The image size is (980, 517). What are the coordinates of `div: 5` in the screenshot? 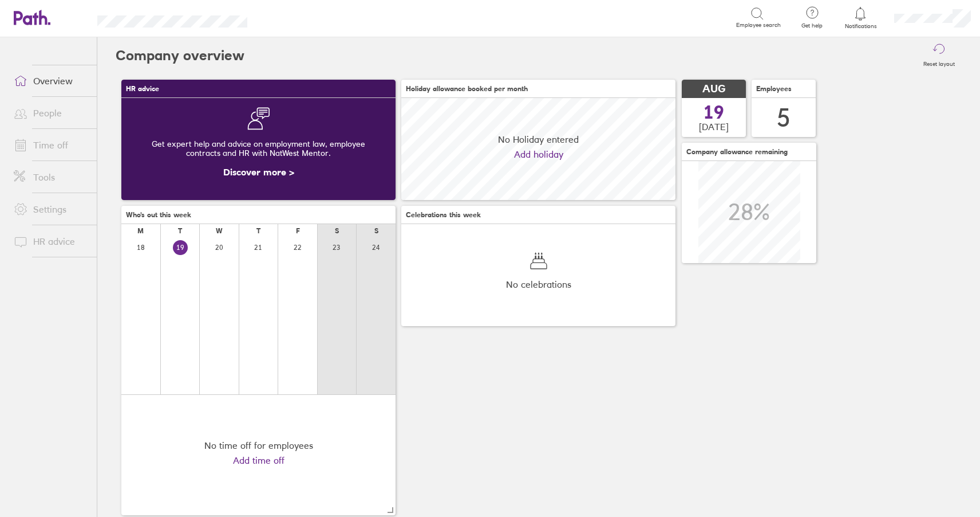 It's located at (784, 118).